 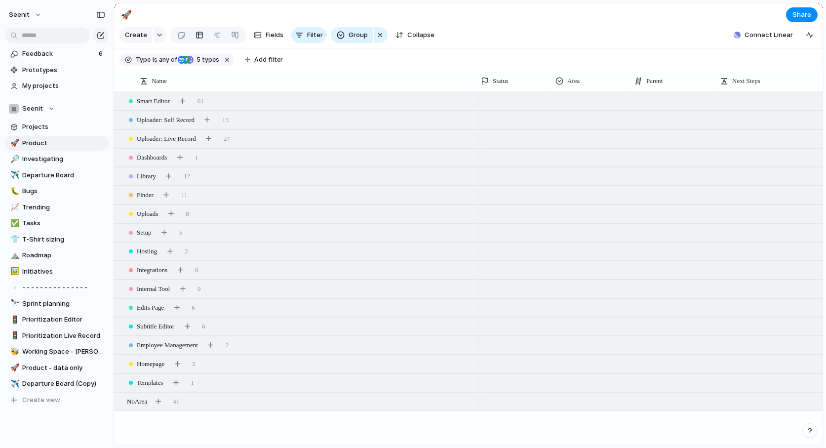 What do you see at coordinates (57, 191) in the screenshot?
I see `a: 🐛Bugs` at bounding box center [57, 191].